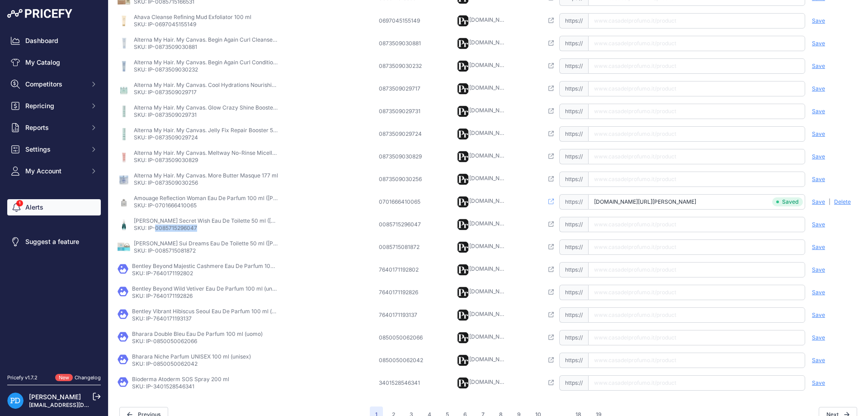 This screenshot has height=416, width=868. Describe the element at coordinates (401, 111) in the screenshot. I see `div: 0873509029731` at that location.